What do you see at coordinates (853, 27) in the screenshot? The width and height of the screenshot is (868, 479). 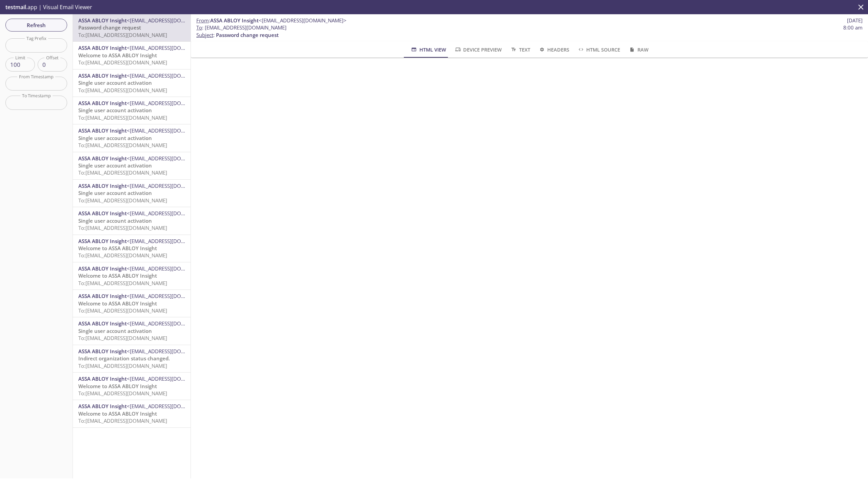 I see `span: 8:00 am` at bounding box center [853, 27].